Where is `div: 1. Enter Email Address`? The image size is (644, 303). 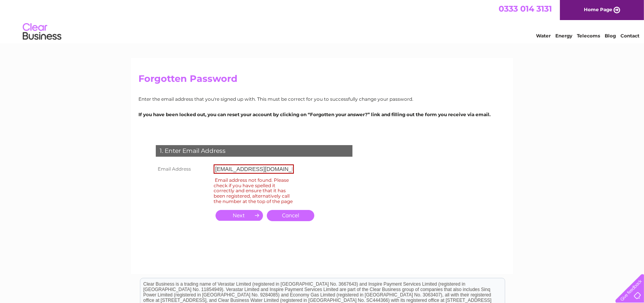
div: 1. Enter Email Address is located at coordinates (254, 151).